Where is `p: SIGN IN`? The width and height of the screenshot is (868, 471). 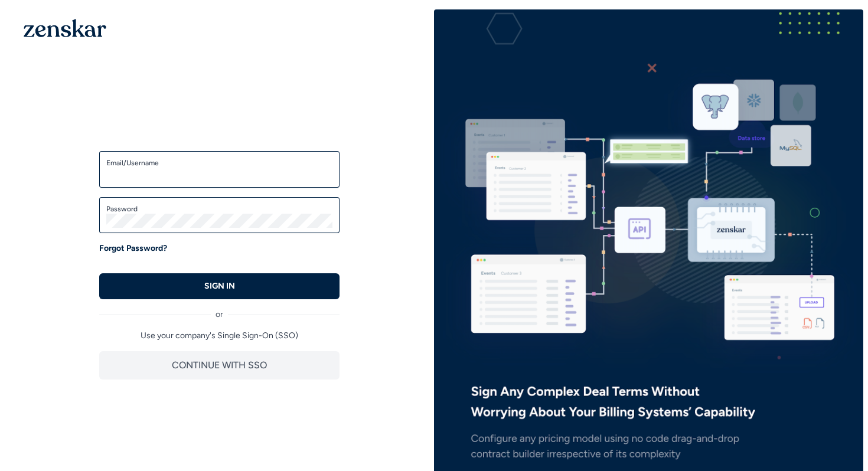 p: SIGN IN is located at coordinates (219, 287).